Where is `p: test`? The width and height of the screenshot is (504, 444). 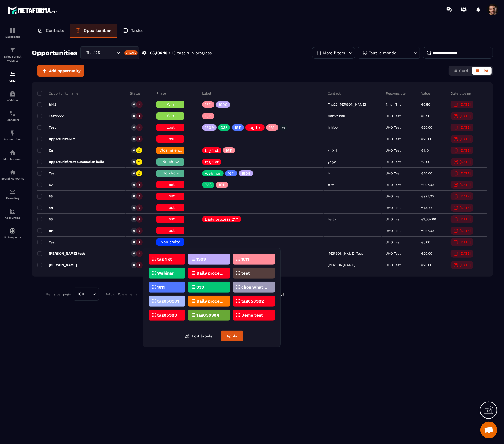
p: test is located at coordinates (245, 273).